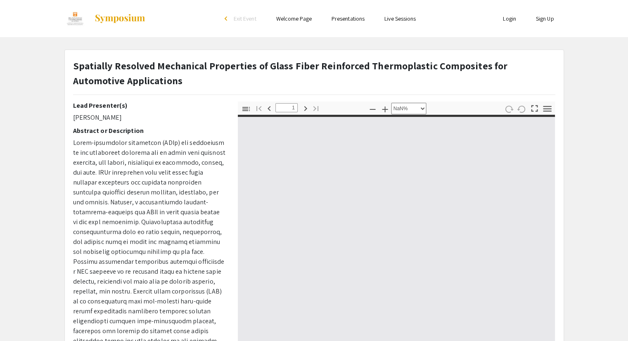 The image size is (628, 341). What do you see at coordinates (409, 109) in the screenshot?
I see `select: Zoom` at bounding box center [409, 109].